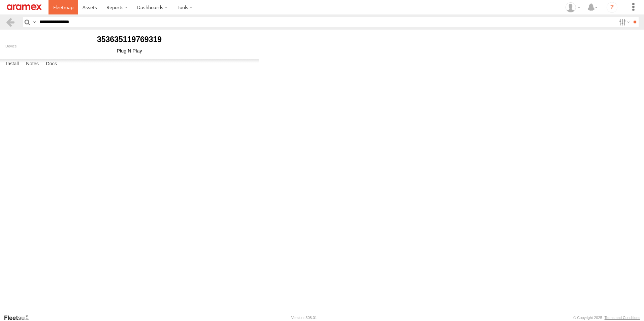  I want to click on label: Search Filter Options, so click(623, 21).